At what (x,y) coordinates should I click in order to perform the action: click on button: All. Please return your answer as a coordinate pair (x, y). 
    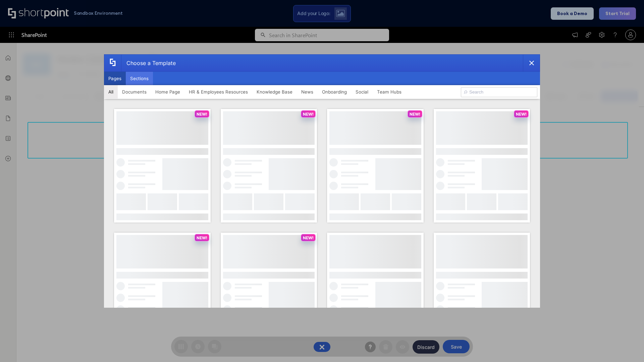
    Looking at the image, I should click on (111, 92).